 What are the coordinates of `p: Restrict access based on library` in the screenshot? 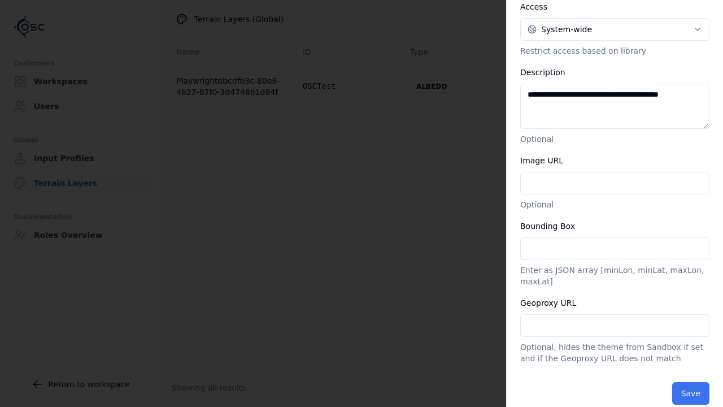 It's located at (614, 51).